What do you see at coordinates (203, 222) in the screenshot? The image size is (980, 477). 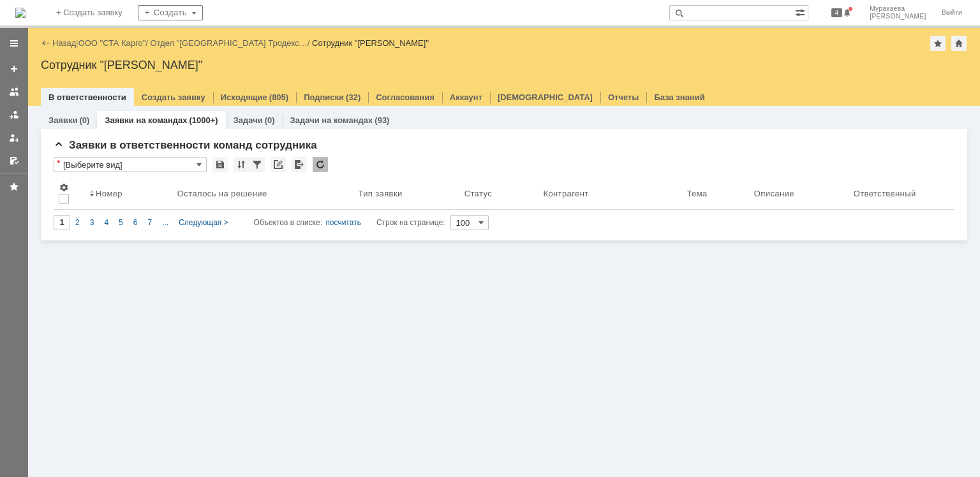 I see `span: Следующая >` at bounding box center [203, 222].